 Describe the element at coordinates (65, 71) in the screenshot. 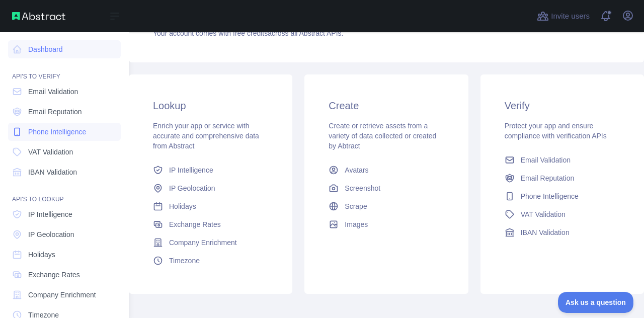

I see `div: API'S TO VERIFY` at that location.